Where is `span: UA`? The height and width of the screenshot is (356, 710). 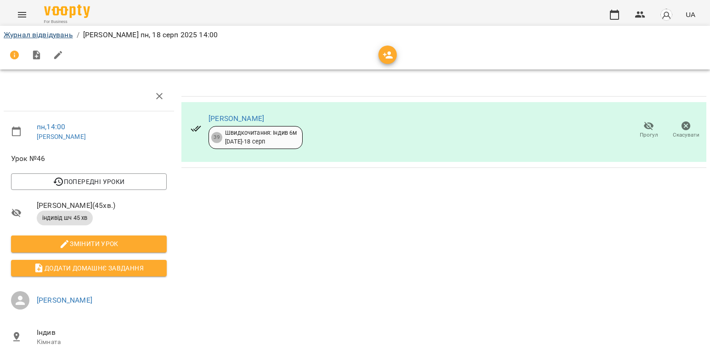 span: UA is located at coordinates (691, 14).